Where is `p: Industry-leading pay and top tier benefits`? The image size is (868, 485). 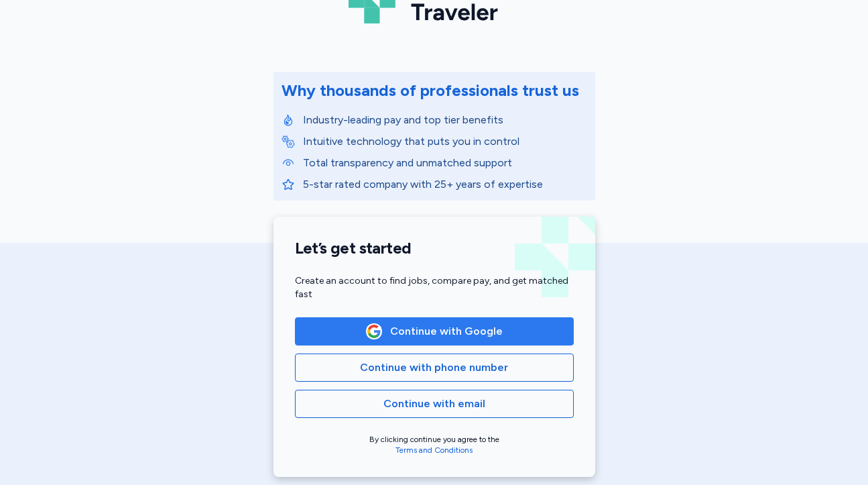
p: Industry-leading pay and top tier benefits is located at coordinates (445, 120).